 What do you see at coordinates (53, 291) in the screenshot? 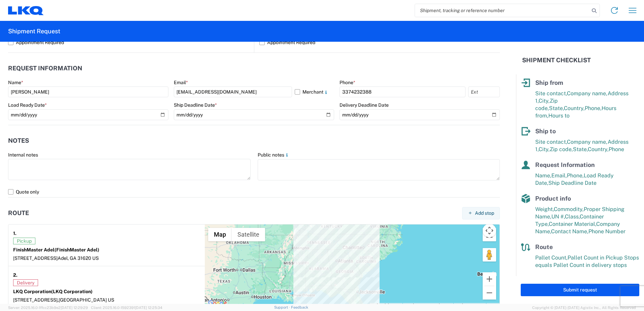
I see `strong: LKQ Corporation` at bounding box center [53, 291].